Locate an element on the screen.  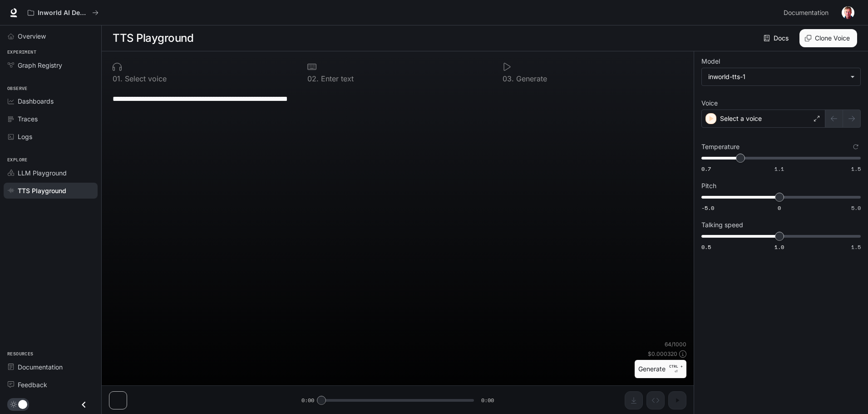
p: $ 0.000320 is located at coordinates (663, 354).